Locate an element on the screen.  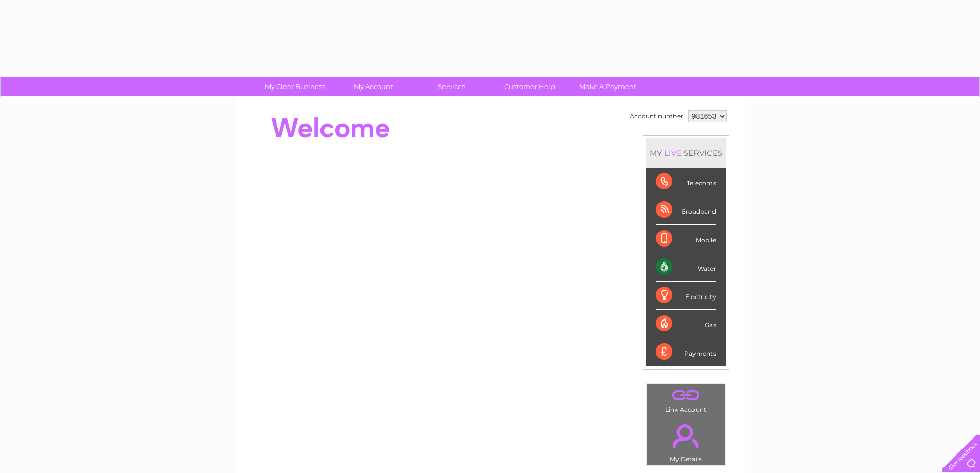
a: Customer Help is located at coordinates (530, 86).